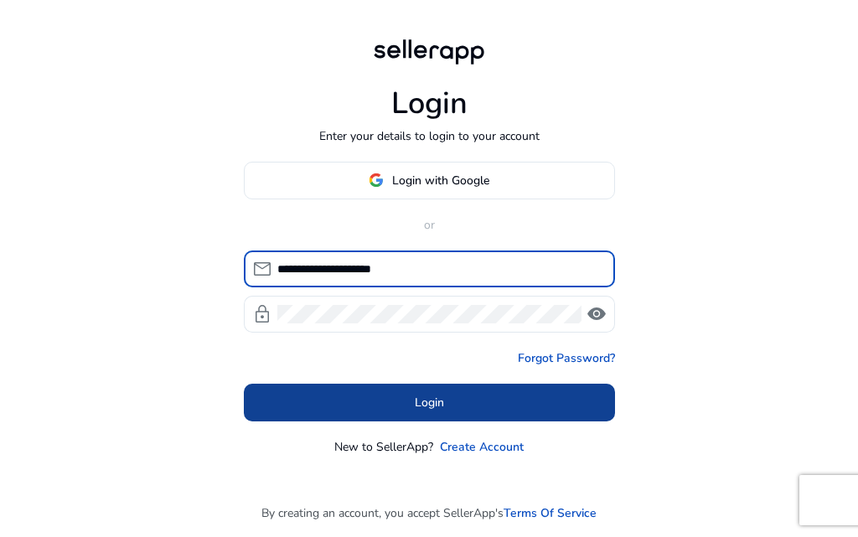 The image size is (858, 537). What do you see at coordinates (482, 447) in the screenshot?
I see `a: Create Account` at bounding box center [482, 447].